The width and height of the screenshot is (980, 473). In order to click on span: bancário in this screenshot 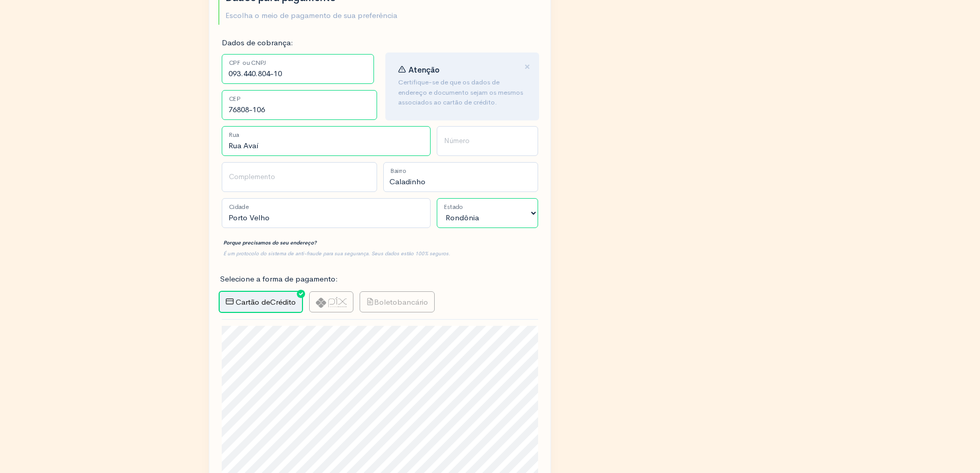, I will do `click(412, 301)`.